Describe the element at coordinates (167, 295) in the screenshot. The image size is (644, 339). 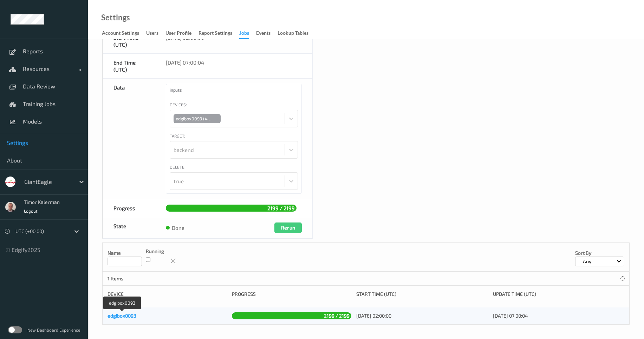
I see `div: Device` at that location.